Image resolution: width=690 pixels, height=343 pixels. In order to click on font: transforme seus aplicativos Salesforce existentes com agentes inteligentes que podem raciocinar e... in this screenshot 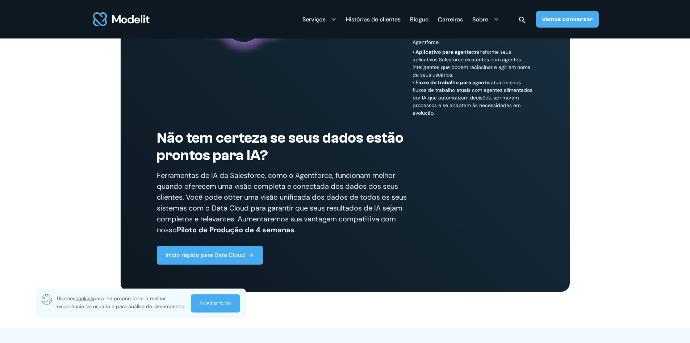, I will do `click(472, 63)`.